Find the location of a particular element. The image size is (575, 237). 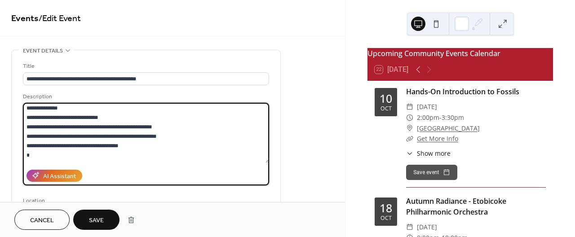

span: Event details is located at coordinates (43, 51).